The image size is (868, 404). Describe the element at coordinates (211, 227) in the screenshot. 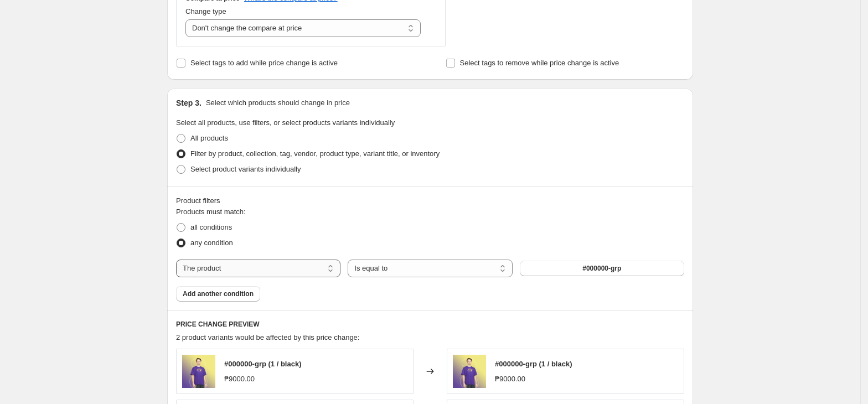

I see `span: all conditions` at that location.